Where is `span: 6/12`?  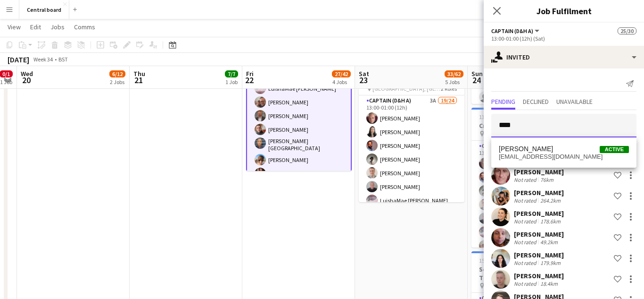 span: 6/12 is located at coordinates (117, 74).